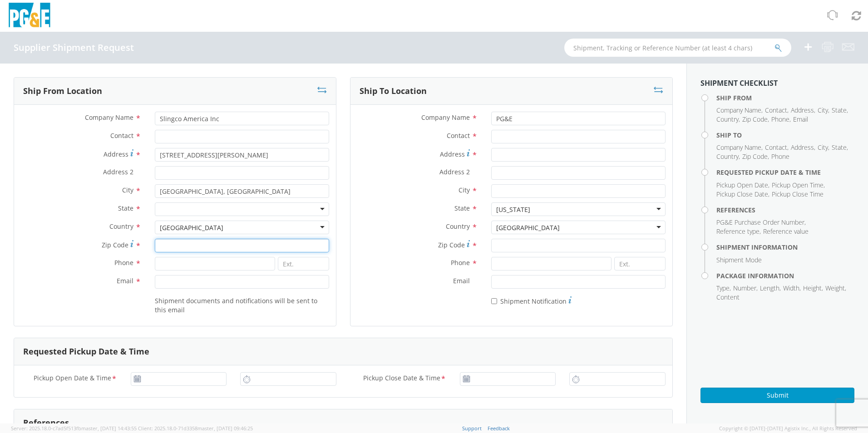  Describe the element at coordinates (73, 48) in the screenshot. I see `h4: Supplier Shipment Request` at that location.